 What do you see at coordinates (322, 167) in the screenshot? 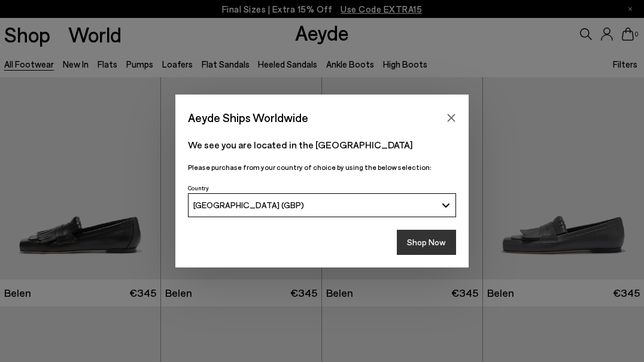
I see `p: Please purchase from your country of choice by using the below selection:` at bounding box center [322, 167].